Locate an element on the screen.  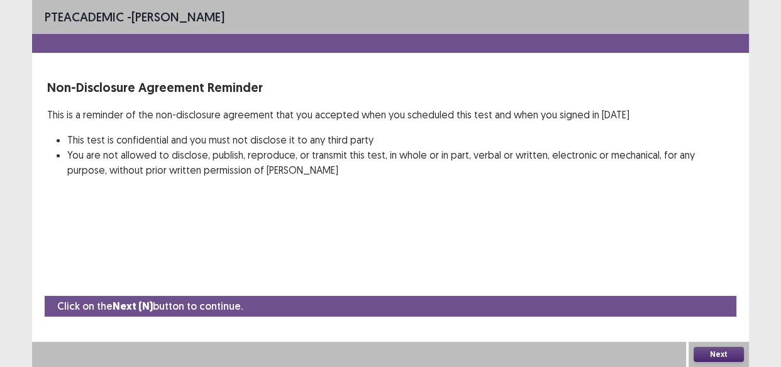
li: This test is confidential and you must not disclose it to any third party is located at coordinates (401, 140).